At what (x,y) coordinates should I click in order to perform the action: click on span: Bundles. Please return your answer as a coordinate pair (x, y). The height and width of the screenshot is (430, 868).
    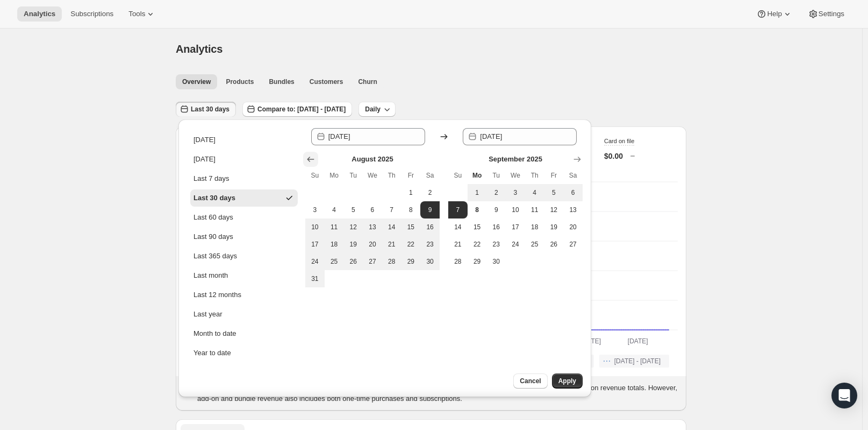
    Looking at the image, I should click on (281, 82).